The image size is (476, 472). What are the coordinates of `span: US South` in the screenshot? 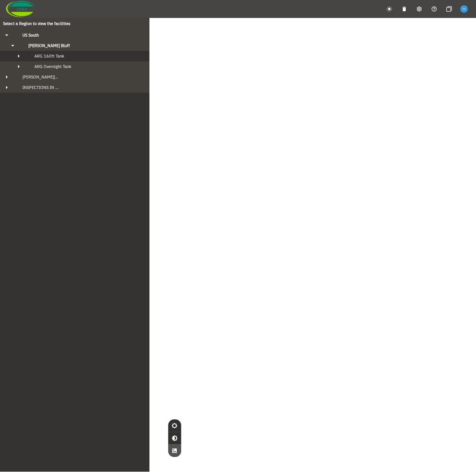 It's located at (28, 35).